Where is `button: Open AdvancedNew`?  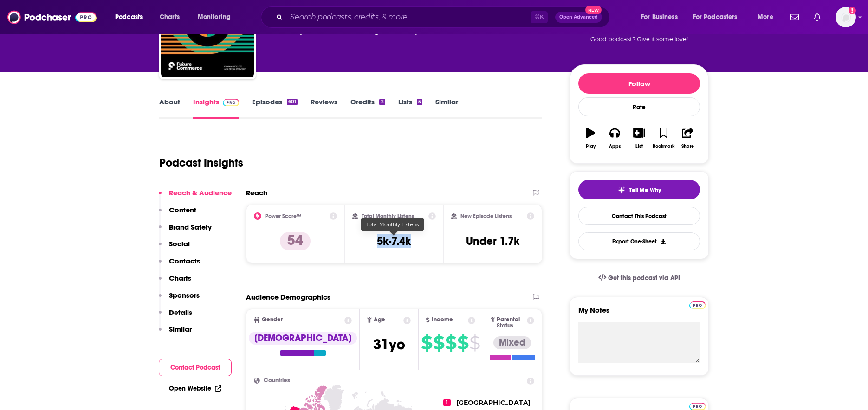 button: Open AdvancedNew is located at coordinates (578, 17).